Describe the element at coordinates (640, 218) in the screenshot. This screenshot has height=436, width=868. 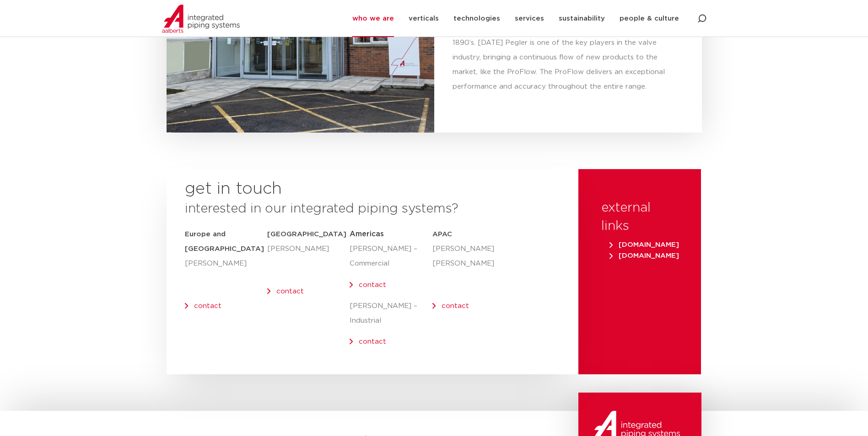
I see `h3: external links` at that location.